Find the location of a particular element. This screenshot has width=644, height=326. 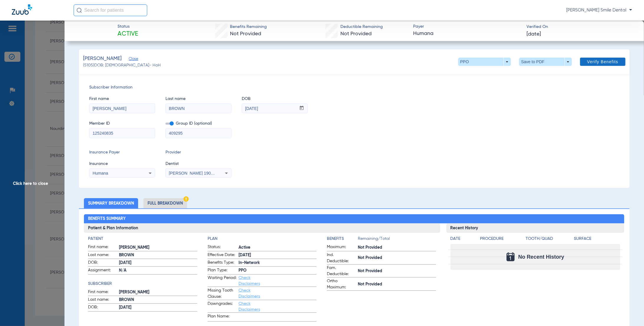

span: In-Network is located at coordinates (278, 263).